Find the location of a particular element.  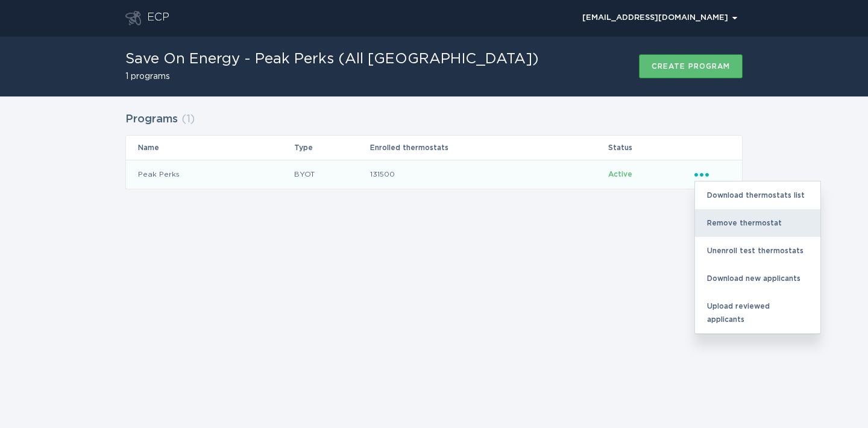

td: Peak Perks is located at coordinates (210, 175).